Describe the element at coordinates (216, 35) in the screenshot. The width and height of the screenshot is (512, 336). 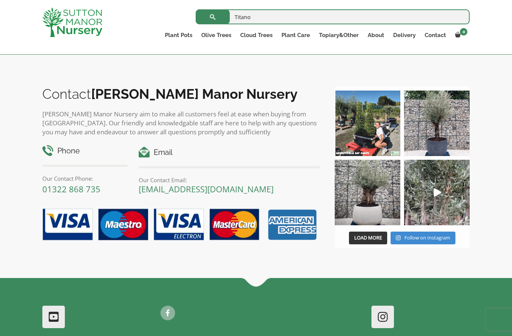
I see `a: Olive Trees` at that location.